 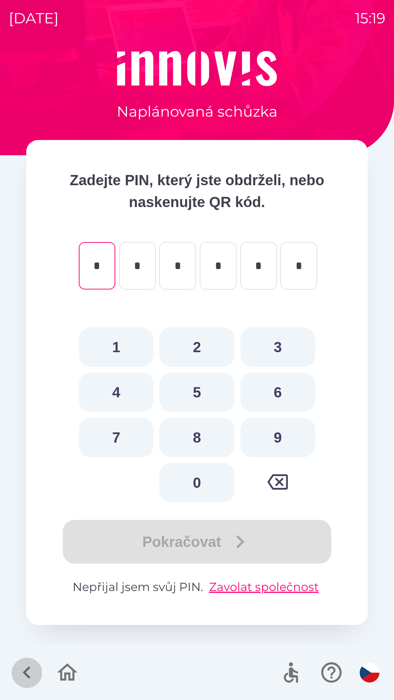 I want to click on button: 6, so click(x=277, y=392).